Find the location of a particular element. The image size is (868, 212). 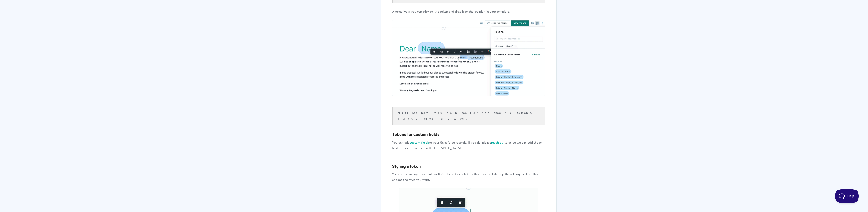

h3: Styling a token is located at coordinates (468, 166).